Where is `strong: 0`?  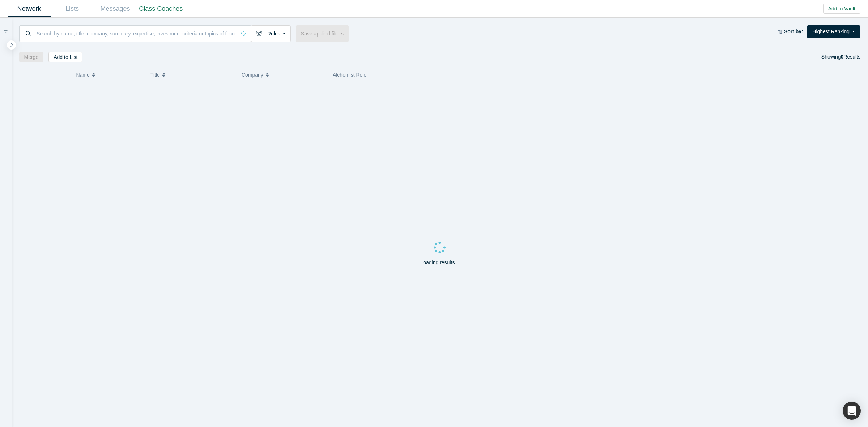
strong: 0 is located at coordinates (842, 57).